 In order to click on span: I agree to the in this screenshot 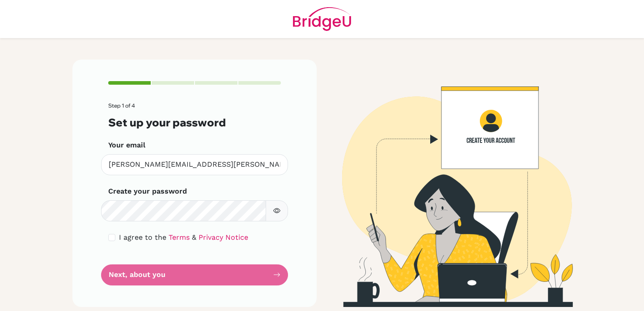, I will do `click(143, 237)`.